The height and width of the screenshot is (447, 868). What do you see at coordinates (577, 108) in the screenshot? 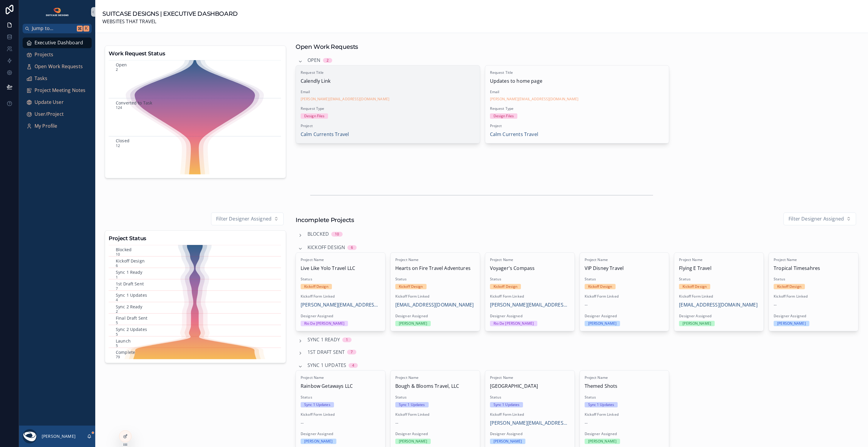
I see `span: Request Type` at bounding box center [577, 108].